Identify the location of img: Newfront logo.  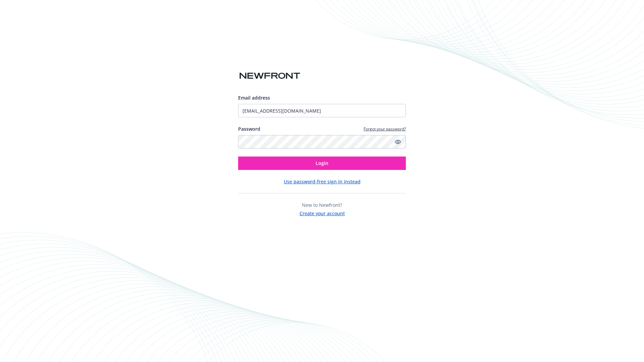
(270, 76).